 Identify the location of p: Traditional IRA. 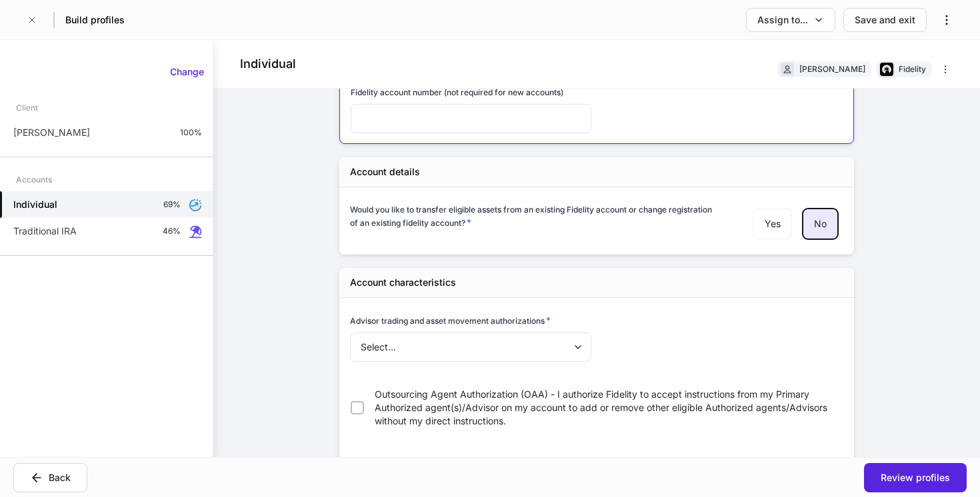
(45, 231).